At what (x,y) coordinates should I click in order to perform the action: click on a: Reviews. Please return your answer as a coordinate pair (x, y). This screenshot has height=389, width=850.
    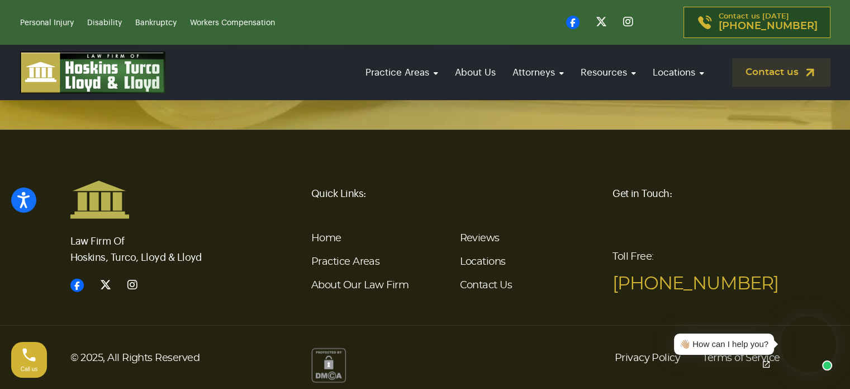
    Looking at the image, I should click on (479, 238).